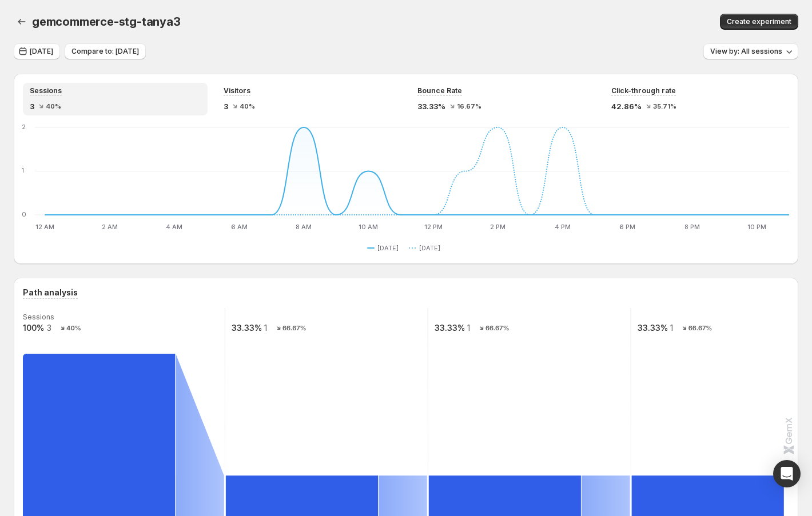 This screenshot has height=516, width=812. I want to click on text: 100%, so click(33, 328).